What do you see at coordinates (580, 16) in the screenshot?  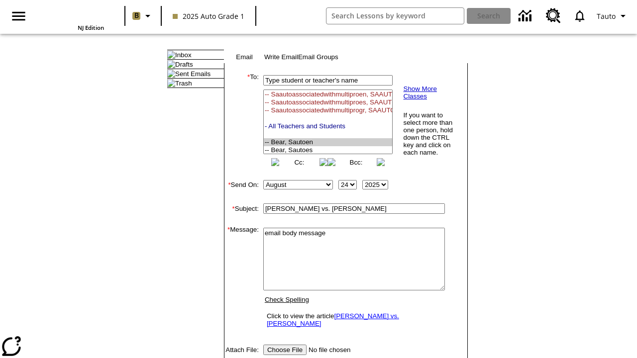 I see `a: Notifications` at bounding box center [580, 16].